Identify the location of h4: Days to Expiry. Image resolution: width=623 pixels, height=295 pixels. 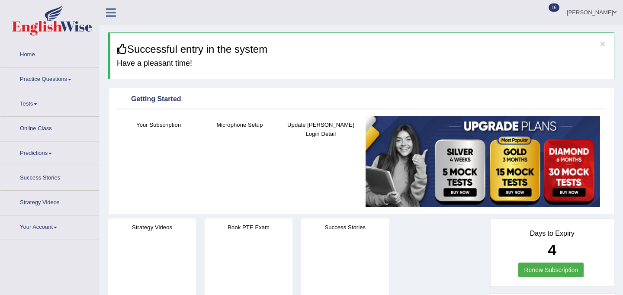
(552, 233).